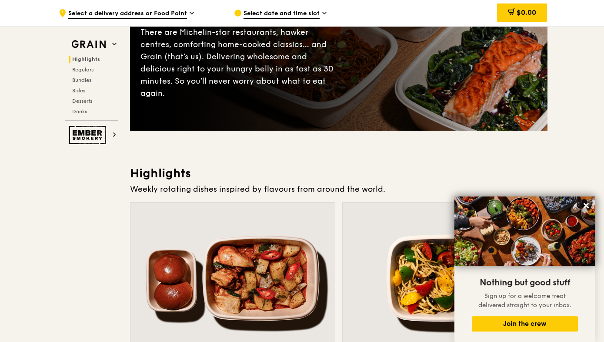  What do you see at coordinates (527, 12) in the screenshot?
I see `span: $0.00` at bounding box center [527, 12].